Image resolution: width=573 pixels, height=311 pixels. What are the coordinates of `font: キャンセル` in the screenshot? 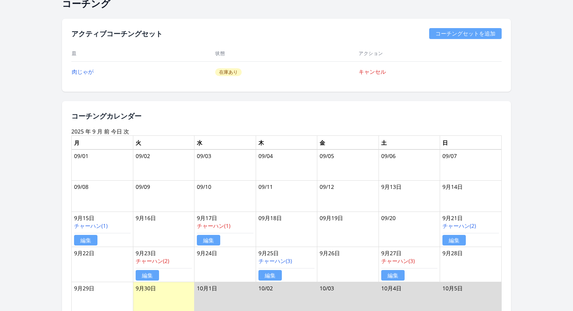 It's located at (372, 71).